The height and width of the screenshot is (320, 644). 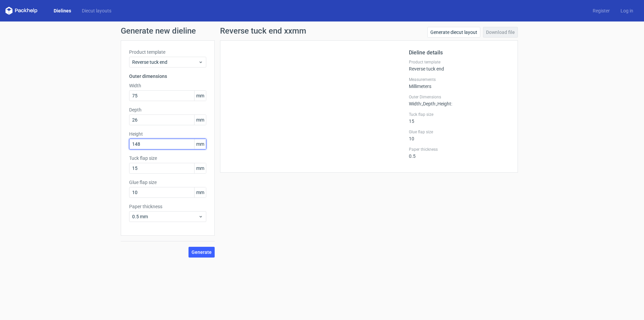 I want to click on label: Measurements, so click(x=459, y=80).